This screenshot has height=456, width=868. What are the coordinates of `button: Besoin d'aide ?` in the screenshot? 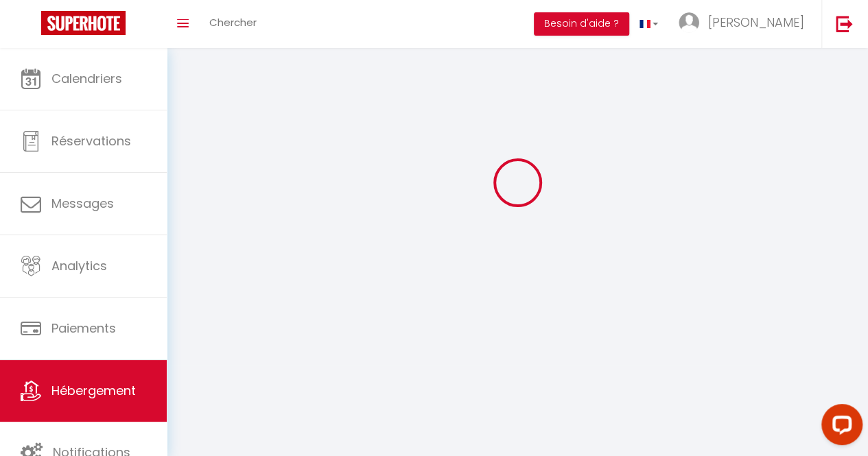 It's located at (582, 24).